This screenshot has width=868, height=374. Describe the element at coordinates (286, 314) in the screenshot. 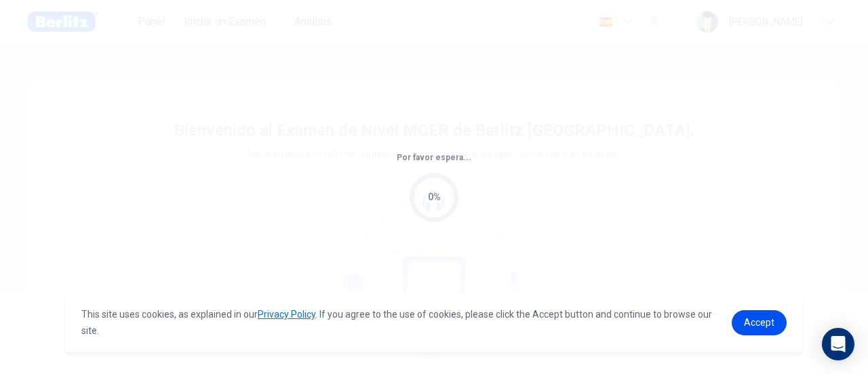

I see `a: Privacy Policy` at that location.